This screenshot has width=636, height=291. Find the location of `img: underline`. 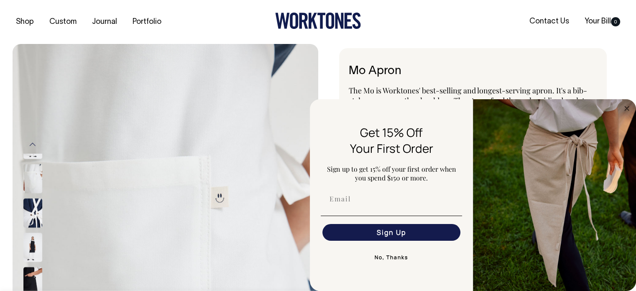

img: underline is located at coordinates (392, 215).